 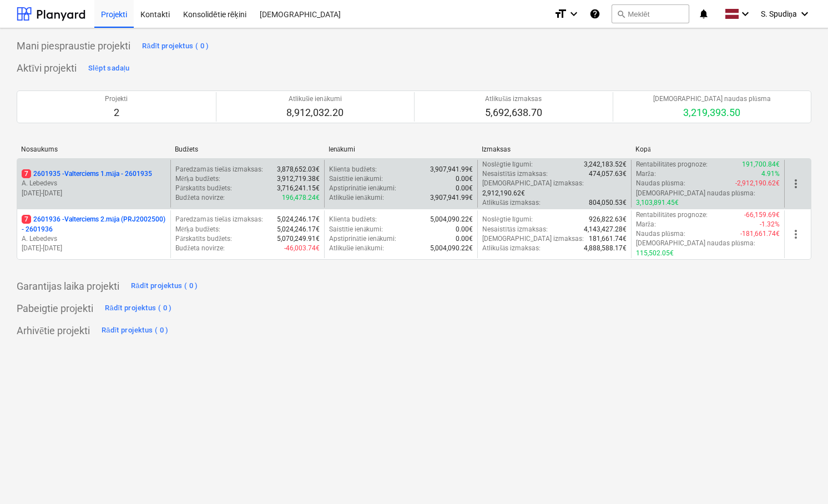 I want to click on i: notifications, so click(x=703, y=14).